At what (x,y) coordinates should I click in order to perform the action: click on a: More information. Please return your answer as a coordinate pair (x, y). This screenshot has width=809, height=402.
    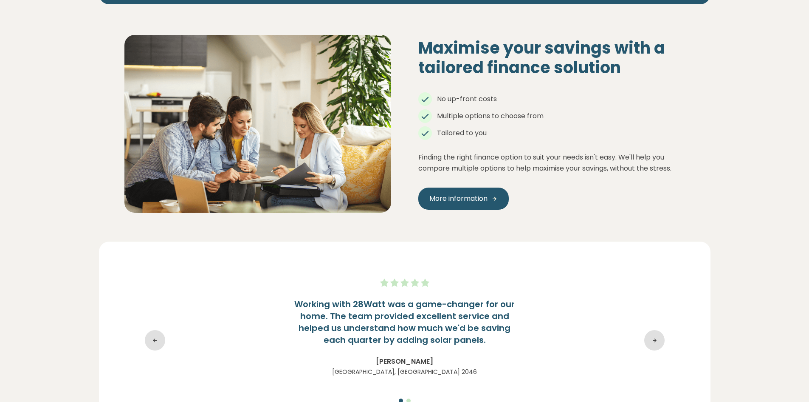
    Looking at the image, I should click on (464, 198).